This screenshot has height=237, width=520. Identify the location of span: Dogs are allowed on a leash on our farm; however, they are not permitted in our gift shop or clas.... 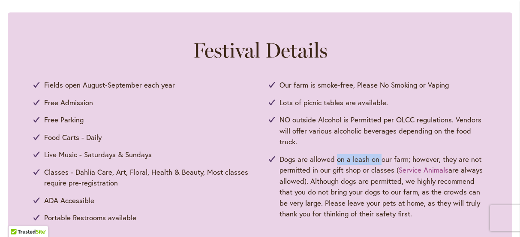
(383, 186).